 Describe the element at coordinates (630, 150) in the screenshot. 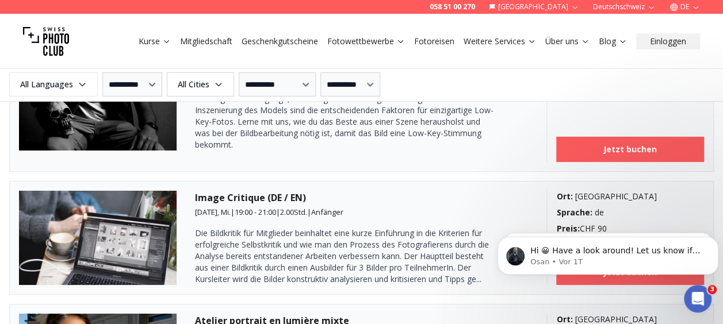

I see `b: Jetzt buchen` at that location.